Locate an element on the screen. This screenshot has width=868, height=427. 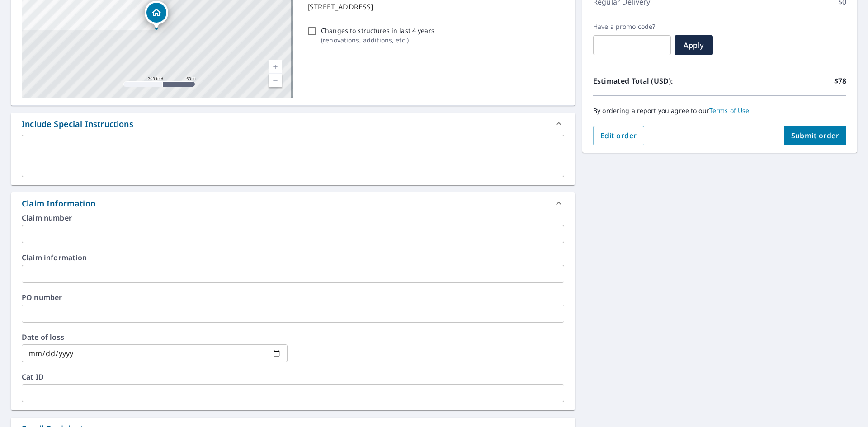
span: Submit order is located at coordinates (815, 135).